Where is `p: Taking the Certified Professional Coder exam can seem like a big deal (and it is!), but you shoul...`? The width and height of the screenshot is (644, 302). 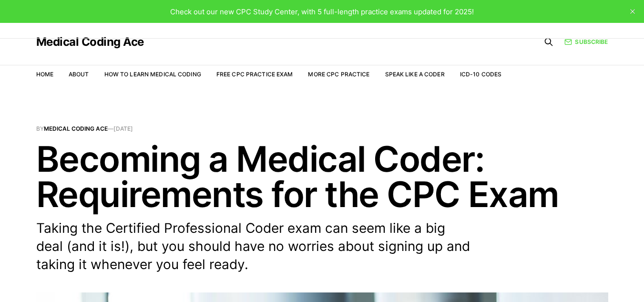 p: Taking the Certified Professional Coder exam can seem like a big deal (and it is!), but you shoul... is located at coordinates (256, 246).